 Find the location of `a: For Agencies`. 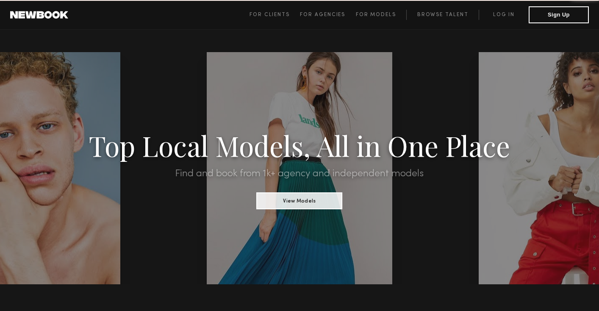

a: For Agencies is located at coordinates (327, 15).